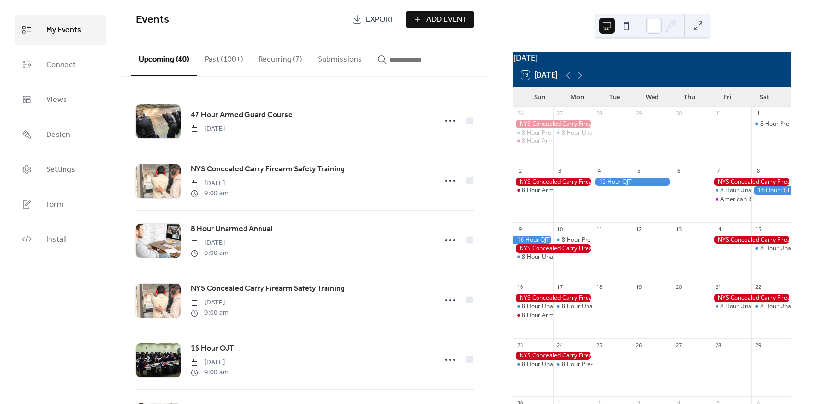 This screenshot has width=815, height=404. Describe the element at coordinates (60, 30) in the screenshot. I see `a: My Events` at that location.